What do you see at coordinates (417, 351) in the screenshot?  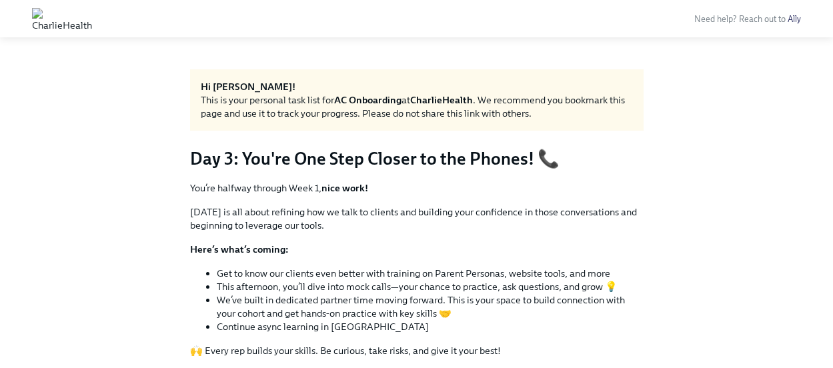 I see `p: 🙌 Every rep builds your skills. Be curious, take risks, and give it your best!` at bounding box center [417, 351].